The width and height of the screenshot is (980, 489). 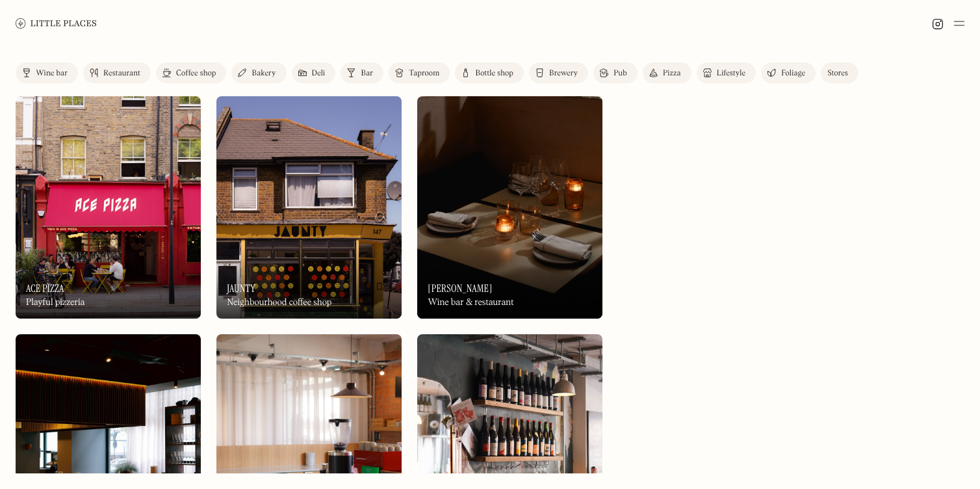 What do you see at coordinates (840, 73) in the screenshot?
I see `a: Stores` at bounding box center [840, 73].